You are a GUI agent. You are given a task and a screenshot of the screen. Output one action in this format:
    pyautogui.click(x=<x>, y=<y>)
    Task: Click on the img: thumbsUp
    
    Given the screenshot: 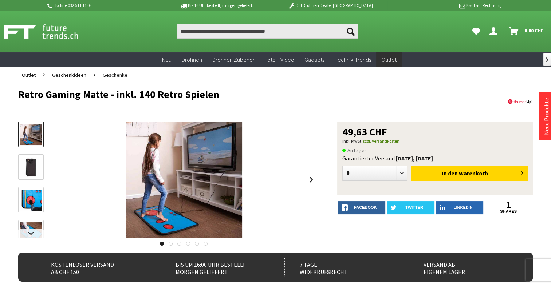 What is the action you would take?
    pyautogui.click(x=520, y=102)
    